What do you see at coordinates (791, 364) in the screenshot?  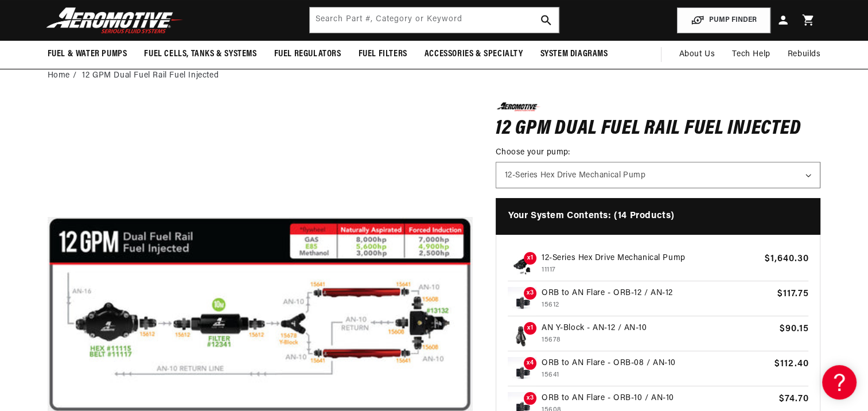 I see `span: $112.40` at bounding box center [791, 364].